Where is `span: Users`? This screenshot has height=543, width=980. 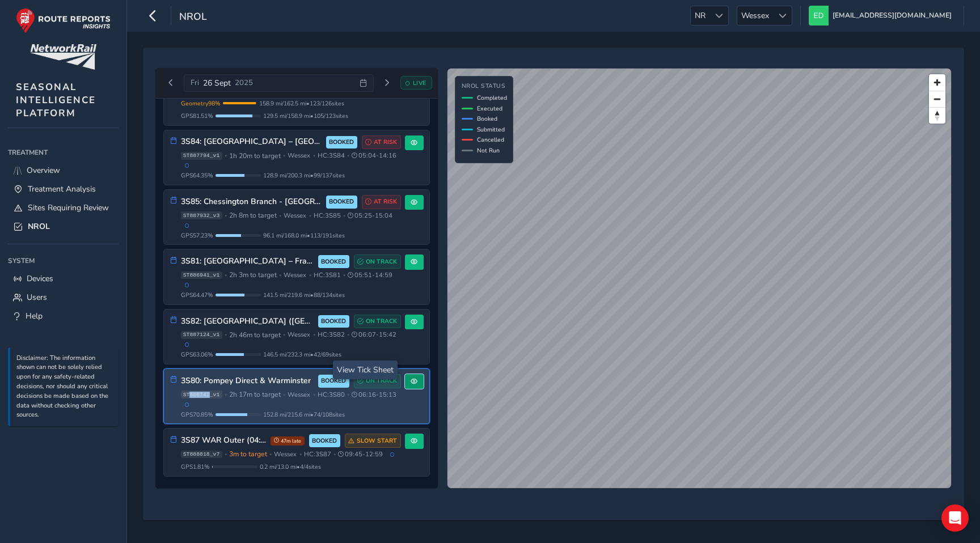 span: Users is located at coordinates (36, 297).